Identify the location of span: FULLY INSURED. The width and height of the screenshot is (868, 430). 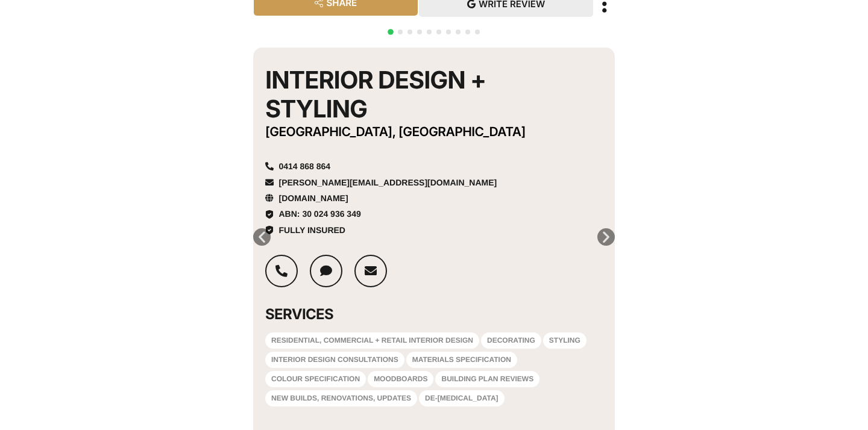
(310, 230).